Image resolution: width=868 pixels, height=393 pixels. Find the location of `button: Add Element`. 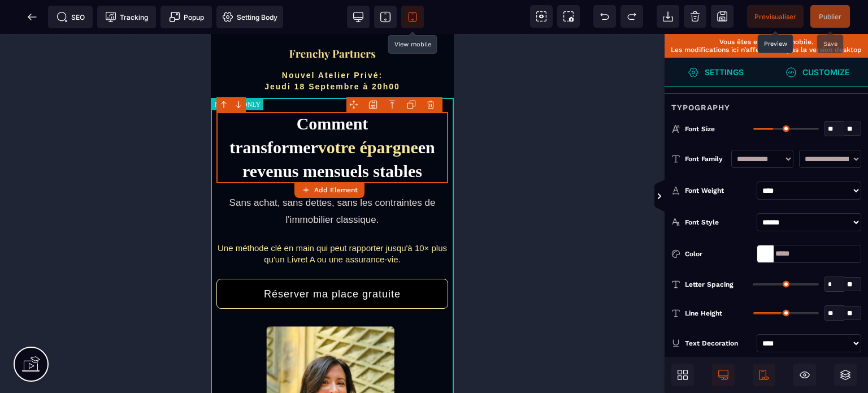

button: Add Element is located at coordinates (330, 190).